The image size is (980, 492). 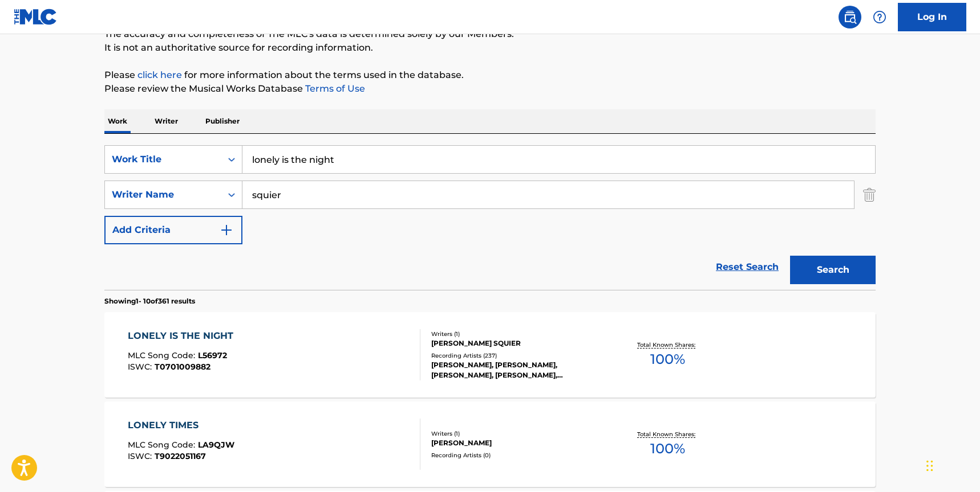 I want to click on p: Publisher, so click(x=223, y=121).